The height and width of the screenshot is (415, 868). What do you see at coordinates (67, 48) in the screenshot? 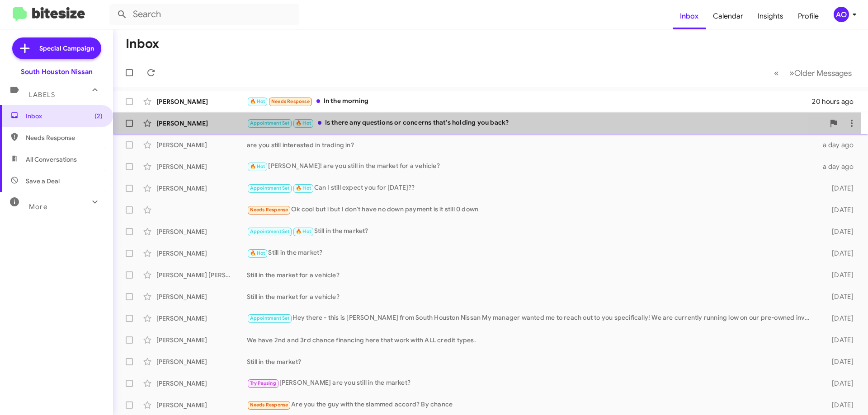
I see `span: Special Campaign` at bounding box center [67, 48].